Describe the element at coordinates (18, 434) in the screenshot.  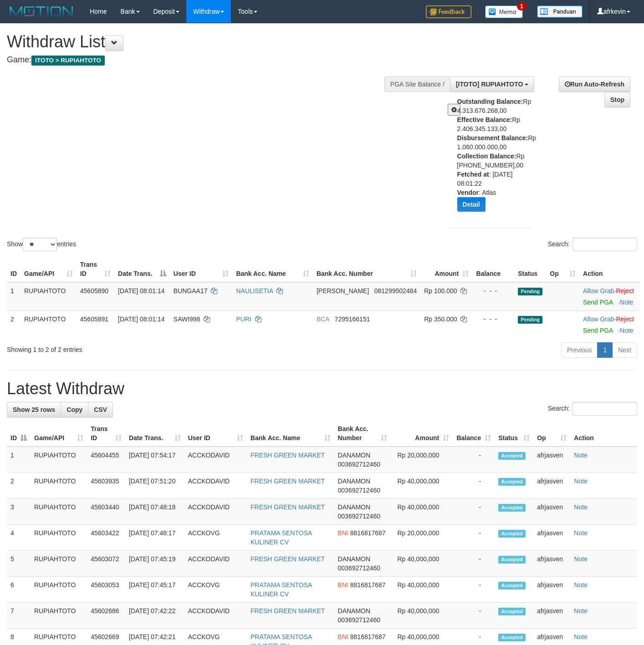
I see `th: ID: activate to sort column descending` at that location.